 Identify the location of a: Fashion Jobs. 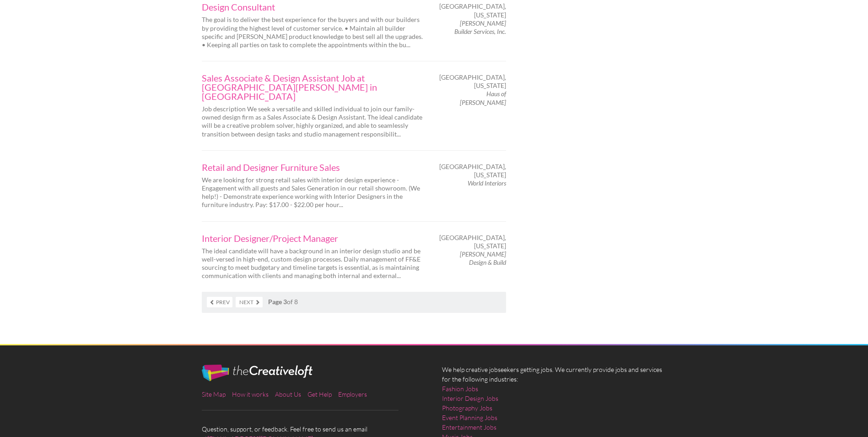
(460, 388).